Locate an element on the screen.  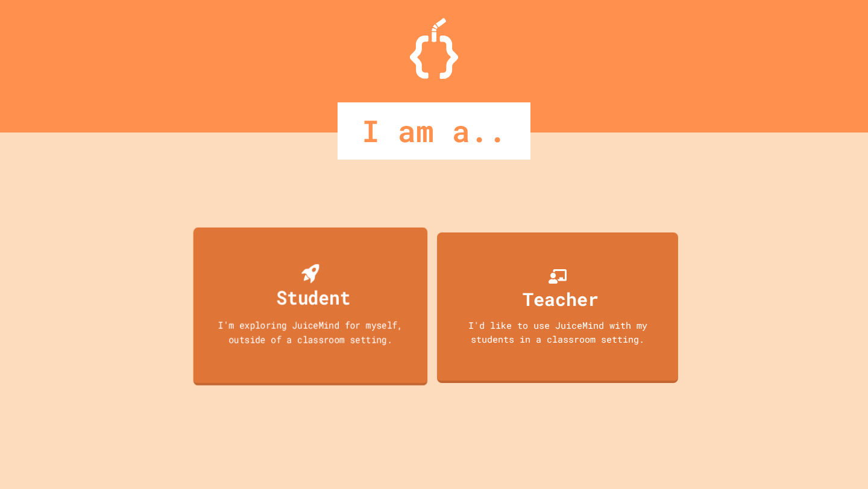
div: I am a.. is located at coordinates (434, 131).